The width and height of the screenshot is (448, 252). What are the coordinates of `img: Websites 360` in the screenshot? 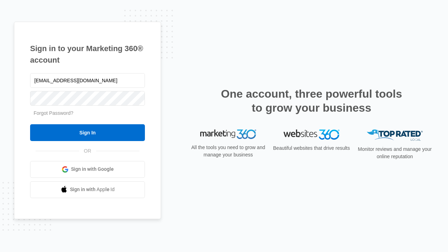 It's located at (312, 135).